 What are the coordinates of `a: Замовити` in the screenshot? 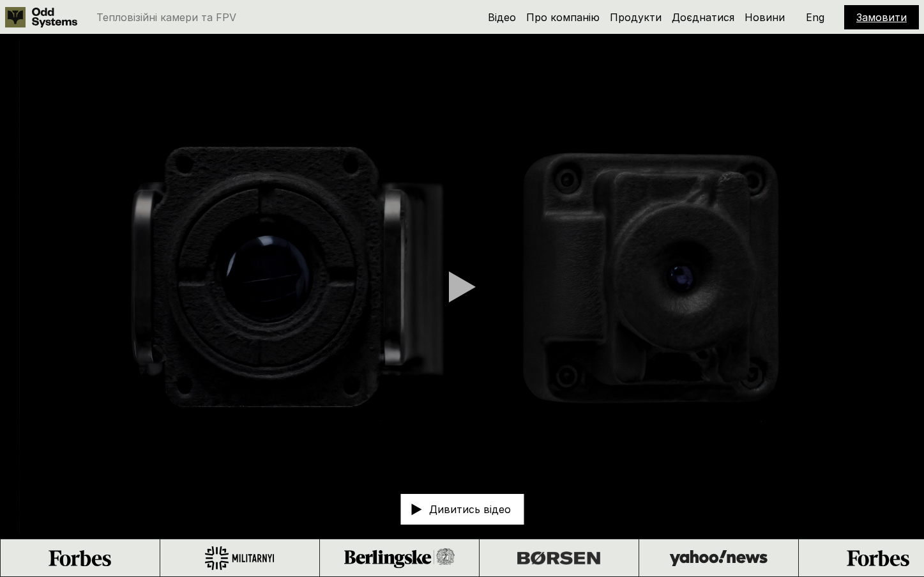 It's located at (881, 17).